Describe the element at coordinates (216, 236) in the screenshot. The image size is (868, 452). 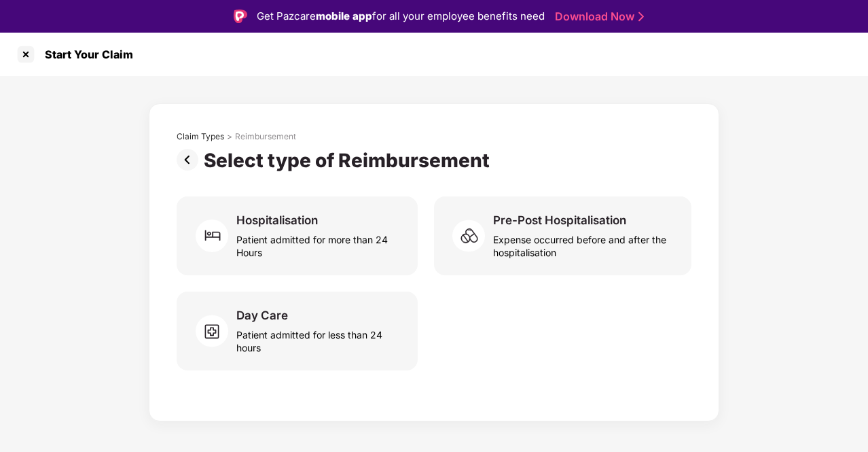
I see `img: svg+xml;base64,PHN2ZyB4bWxucz0iaHR0cDovL3d3dy53My5vcmcvMjAwMC9zdmciIHdpZHRoPSI2MCIgaGVpZ2h0PSI2MC...` at that location.